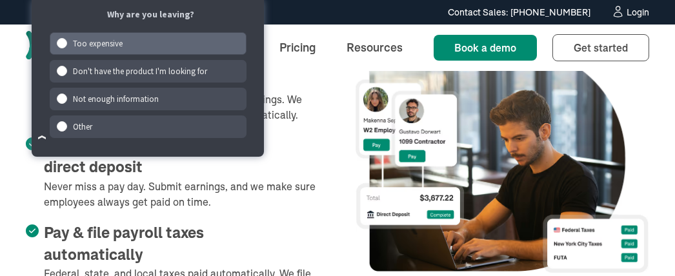 The height and width of the screenshot is (276, 675). I want to click on li: Never miss a pay day. Submit earnings, and we make sure employees always get paid on time., so click(172, 172).